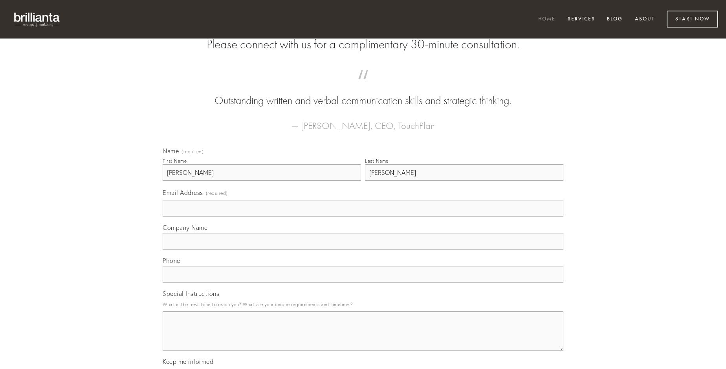 The image size is (726, 369). I want to click on img: brillianta - research, strategy, marketing, so click(37, 19).